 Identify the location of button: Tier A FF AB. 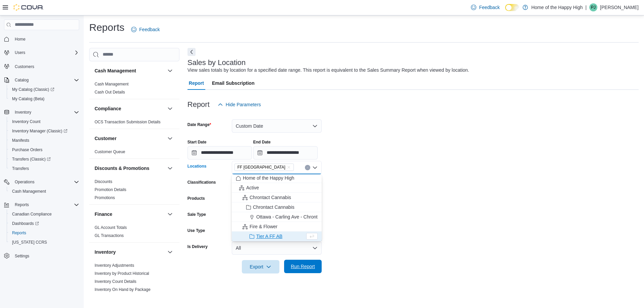
(276, 236).